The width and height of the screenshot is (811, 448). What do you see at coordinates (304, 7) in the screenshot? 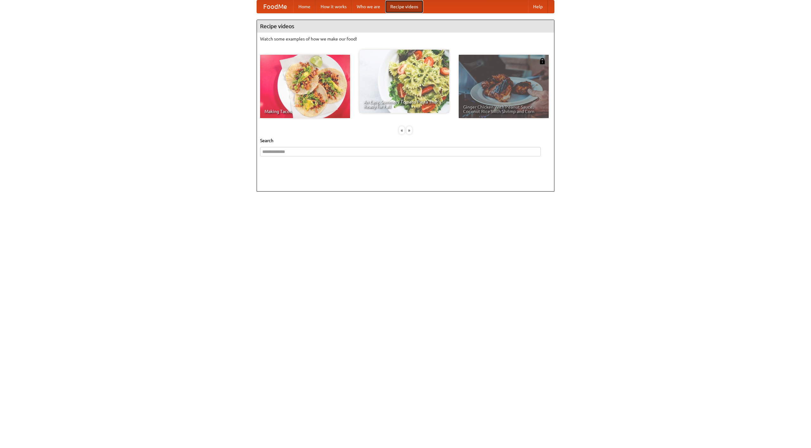
I see `a: Home` at bounding box center [304, 7].